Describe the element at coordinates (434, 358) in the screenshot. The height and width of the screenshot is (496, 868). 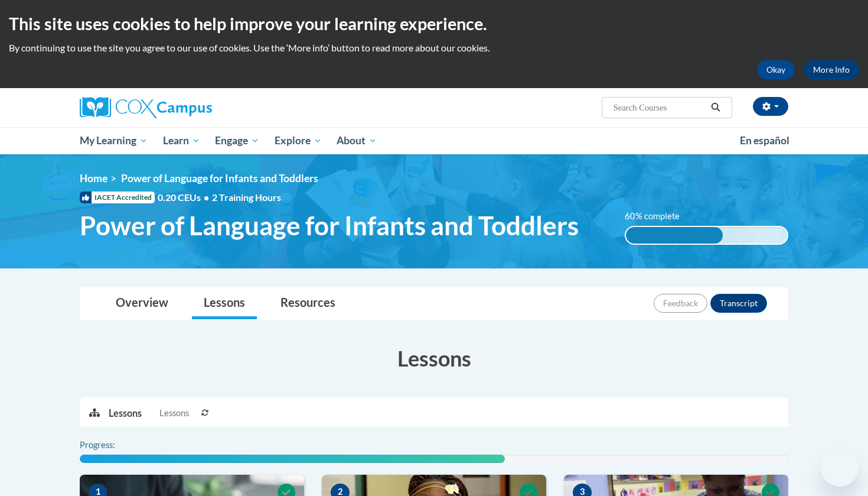
I see `h3: Lessons` at that location.